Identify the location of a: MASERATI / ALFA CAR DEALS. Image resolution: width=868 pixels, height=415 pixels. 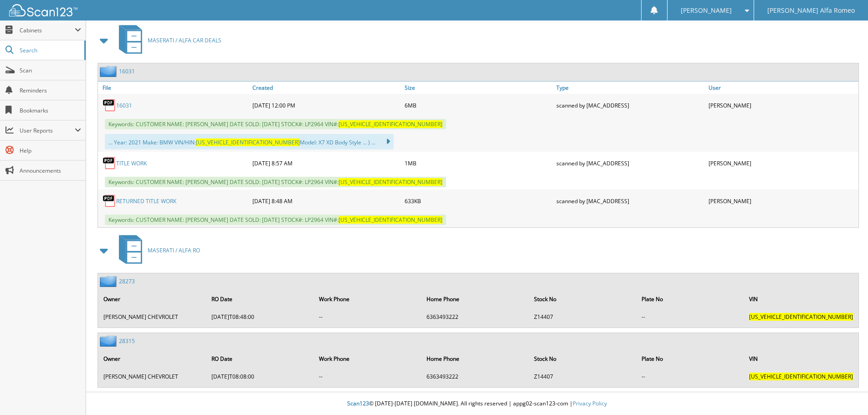
(167, 40).